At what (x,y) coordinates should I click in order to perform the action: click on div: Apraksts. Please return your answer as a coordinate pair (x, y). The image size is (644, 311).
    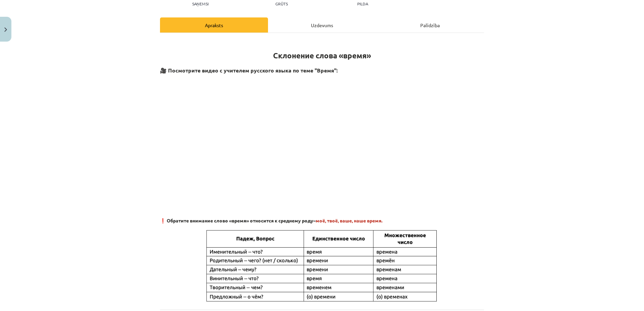
    Looking at the image, I should click on (214, 25).